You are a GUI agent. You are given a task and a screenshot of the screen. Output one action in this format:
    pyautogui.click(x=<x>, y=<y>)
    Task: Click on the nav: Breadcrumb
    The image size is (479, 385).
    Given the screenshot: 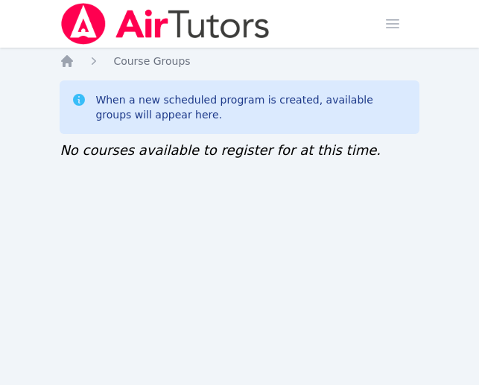 What is the action you would take?
    pyautogui.click(x=239, y=61)
    